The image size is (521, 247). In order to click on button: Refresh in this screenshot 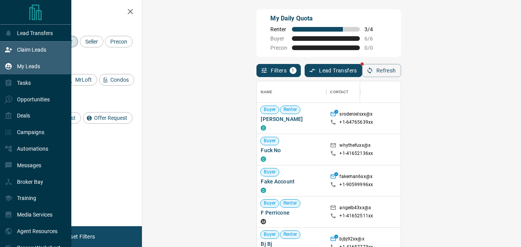, I will do `click(382, 71)`.